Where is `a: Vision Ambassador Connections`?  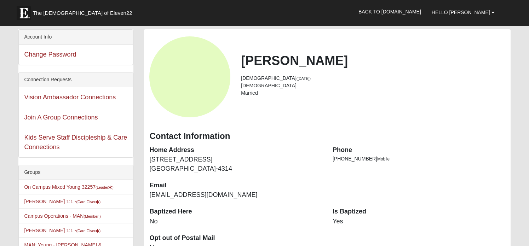
a: Vision Ambassador Connections is located at coordinates (70, 97).